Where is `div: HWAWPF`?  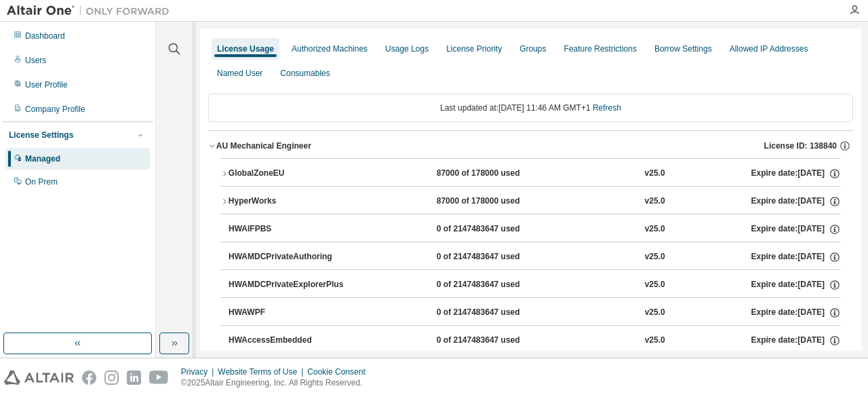
div: HWAWPF is located at coordinates (290, 313).